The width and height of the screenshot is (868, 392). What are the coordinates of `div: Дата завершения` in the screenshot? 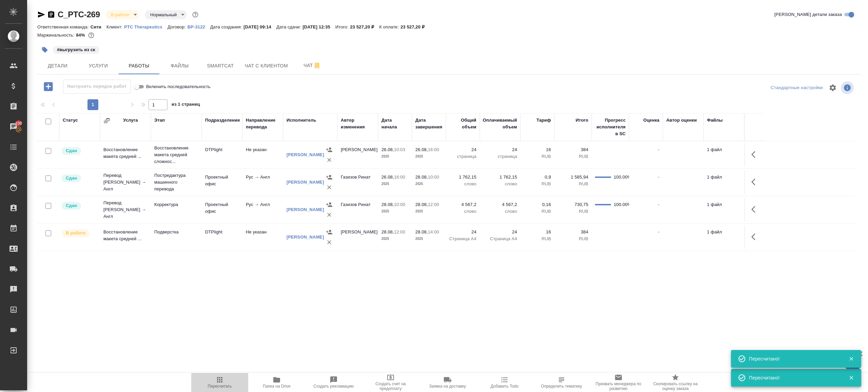 It's located at (429, 124).